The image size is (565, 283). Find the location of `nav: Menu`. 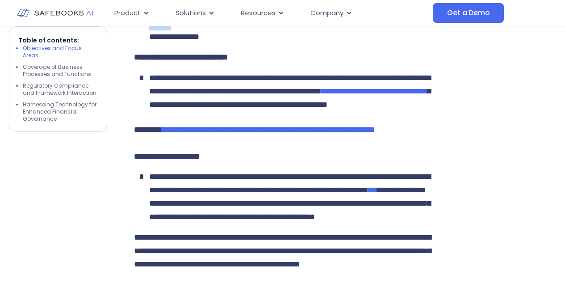

nav: Menu is located at coordinates (270, 13).